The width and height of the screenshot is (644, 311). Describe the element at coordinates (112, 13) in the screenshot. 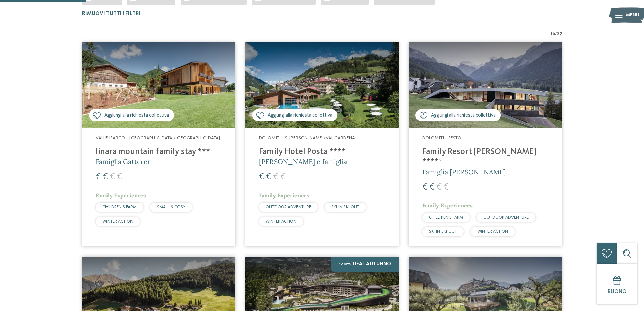

I see `span: Rimuovi tutti i filtri` at that location.